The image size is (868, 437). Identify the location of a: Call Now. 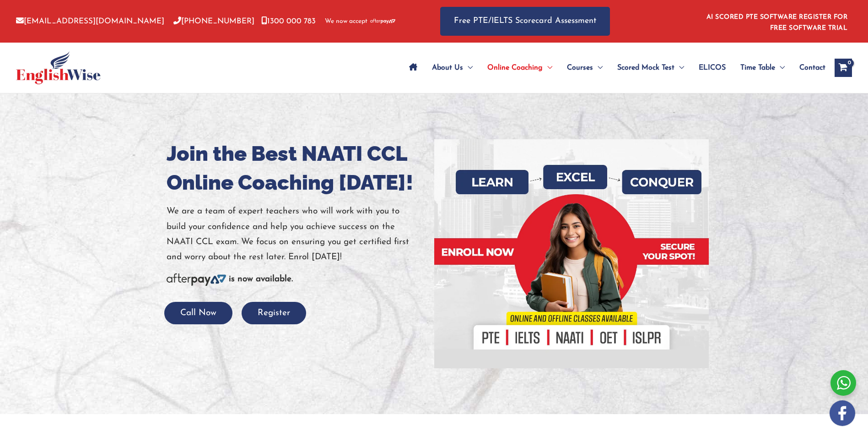
(198, 313).